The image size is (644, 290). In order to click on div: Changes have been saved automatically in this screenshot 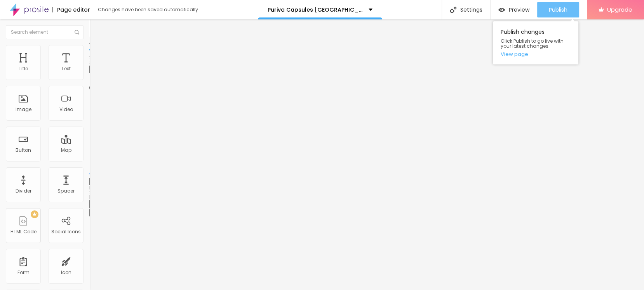, I will do `click(148, 10)`.